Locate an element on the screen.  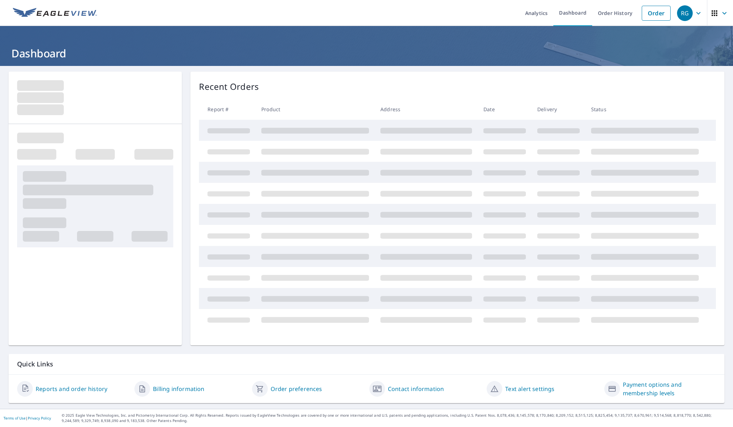
th: Product is located at coordinates (315, 109).